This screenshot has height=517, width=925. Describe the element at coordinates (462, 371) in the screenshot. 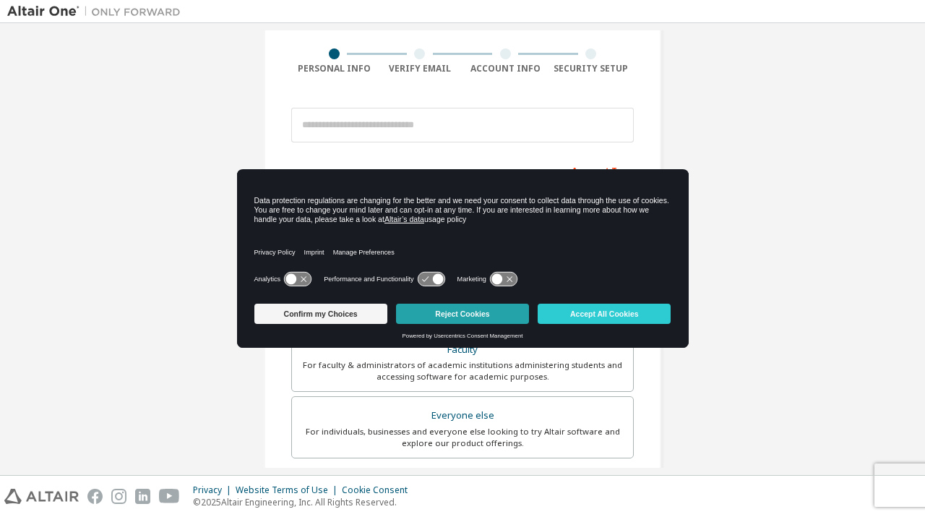

I see `div: For faculty & administrators of academic institutions administering students and accessing softwa...` at that location.